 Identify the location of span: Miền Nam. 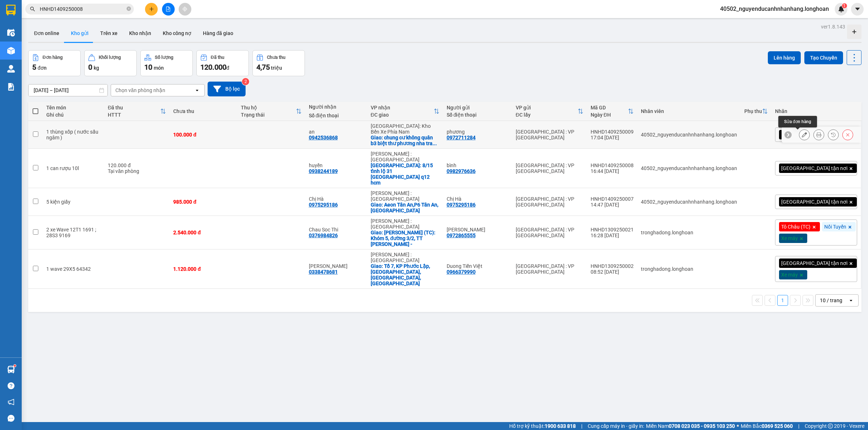
(690, 426).